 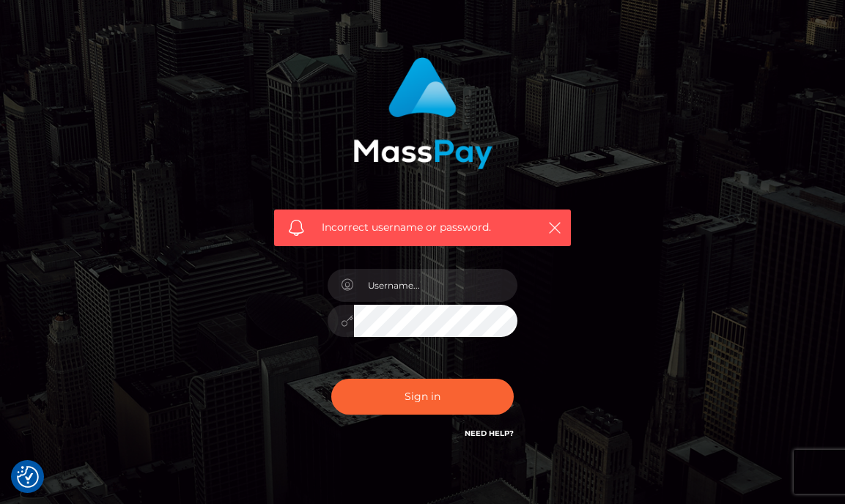 What do you see at coordinates (489, 433) in the screenshot?
I see `a: Need Help?` at bounding box center [489, 433].